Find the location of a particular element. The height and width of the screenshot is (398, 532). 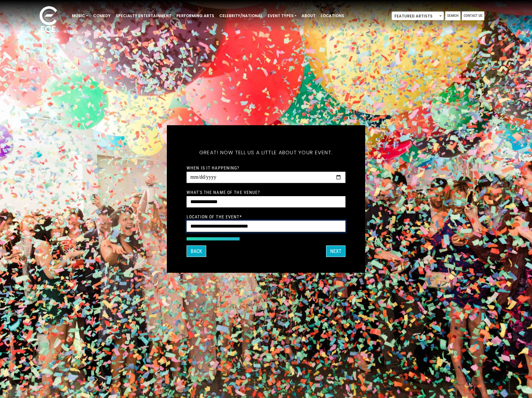

h5: Great! Now tell us a little about your event. is located at coordinates (266, 152).